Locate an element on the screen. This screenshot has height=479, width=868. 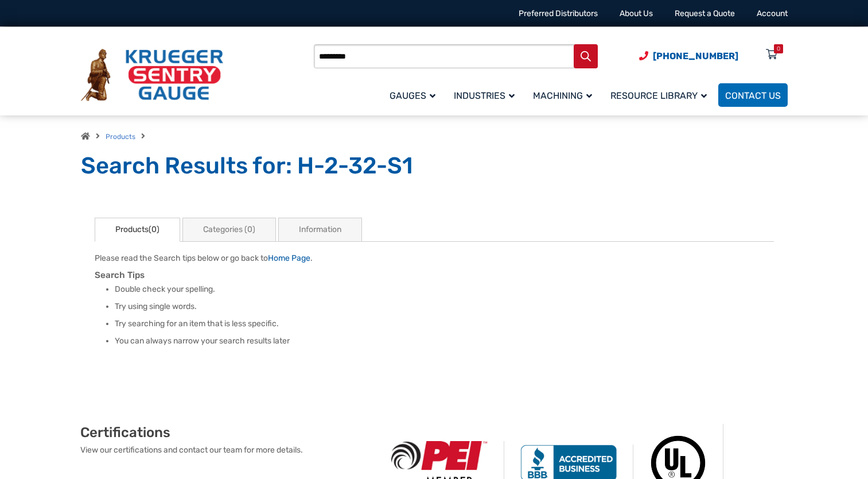
h1: Search Results for: H-2-32-S1 is located at coordinates (434, 166).